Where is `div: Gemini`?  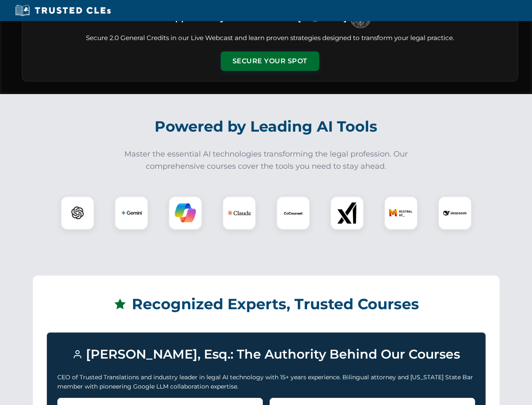
div: Gemini is located at coordinates (131, 213).